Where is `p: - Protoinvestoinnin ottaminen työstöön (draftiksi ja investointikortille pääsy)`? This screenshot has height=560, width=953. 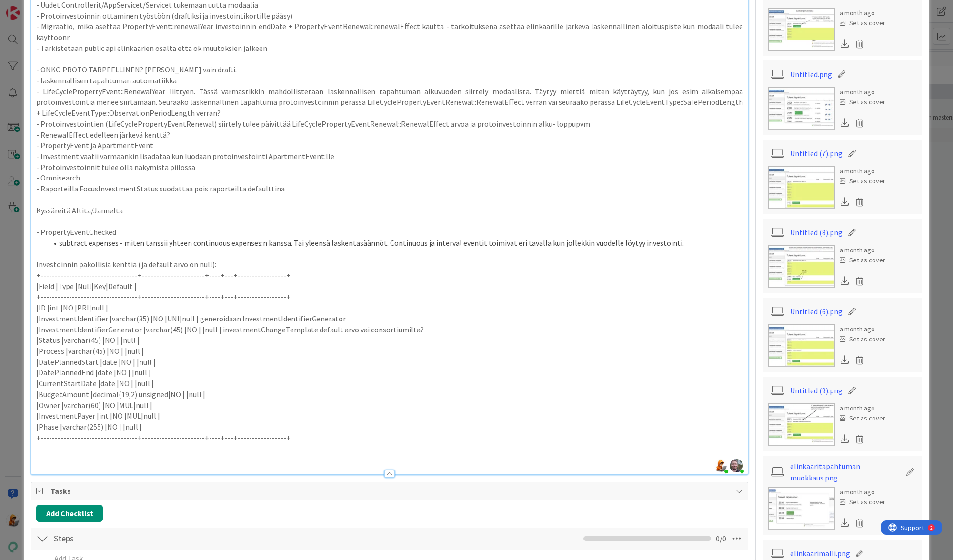 p: - Protoinvestoinnin ottaminen työstöön (draftiksi ja investointikortille pääsy) is located at coordinates (390, 16).